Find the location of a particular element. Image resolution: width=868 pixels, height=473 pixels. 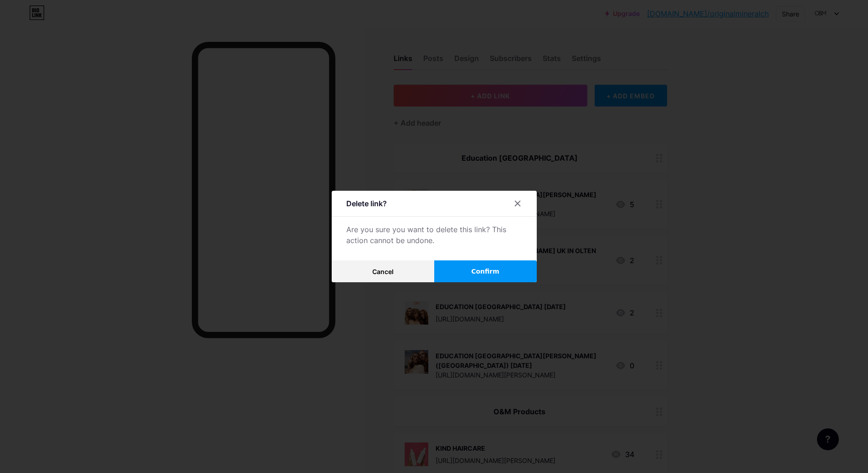

div: Are you sure you want to delete this link? This action cannot be undone. is located at coordinates (434, 235).